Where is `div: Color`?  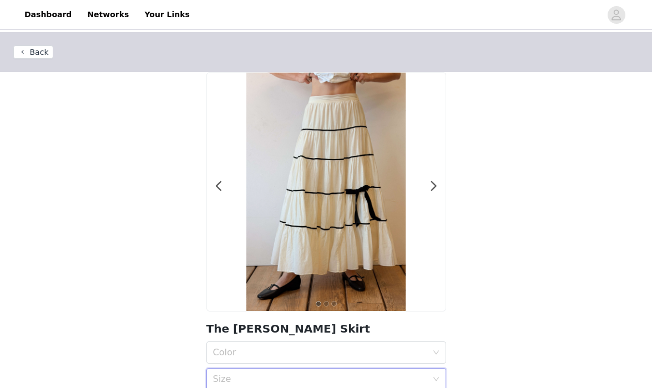
div: Color is located at coordinates (320, 353).